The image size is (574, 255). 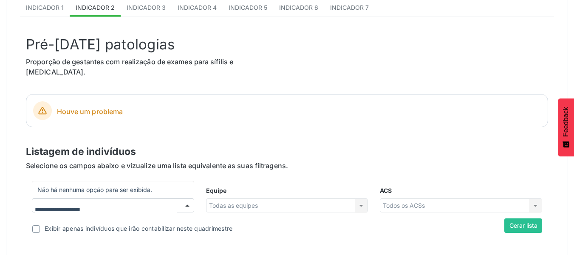 I want to click on button: Gerar lista, so click(x=523, y=225).